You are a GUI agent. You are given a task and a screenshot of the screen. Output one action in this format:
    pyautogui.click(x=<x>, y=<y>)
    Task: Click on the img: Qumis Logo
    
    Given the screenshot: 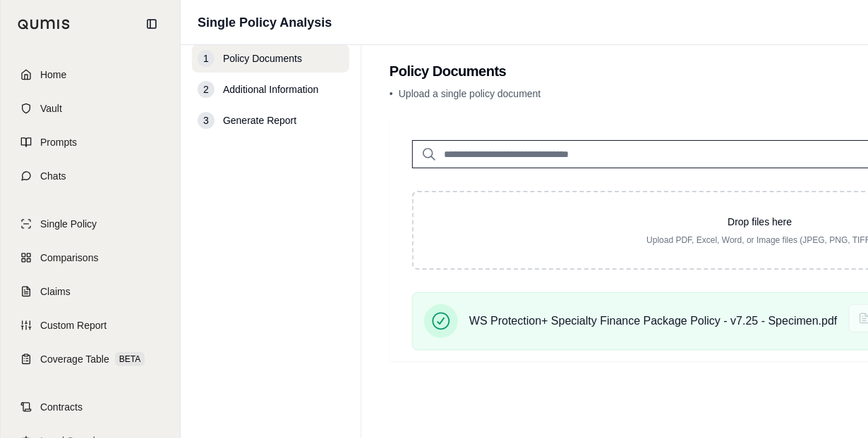 What is the action you would take?
    pyautogui.click(x=44, y=24)
    